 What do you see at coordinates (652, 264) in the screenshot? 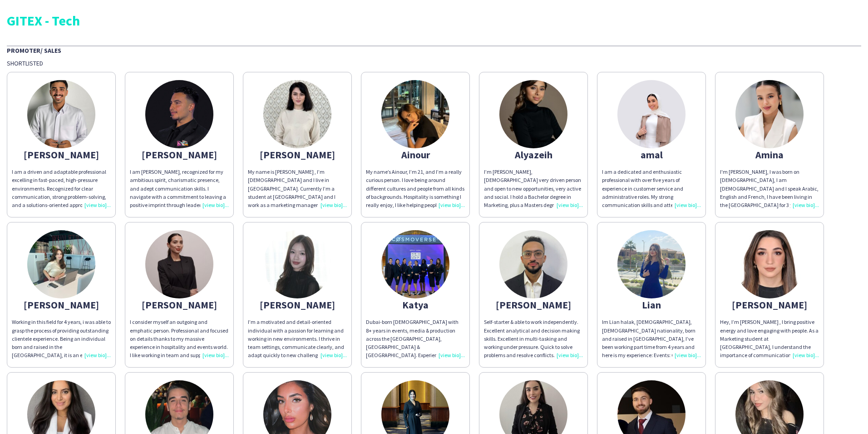
I see `img: thumb-ac44808f-81e8-4410-b821-139106c1dda9.jpg` at bounding box center [652, 264].